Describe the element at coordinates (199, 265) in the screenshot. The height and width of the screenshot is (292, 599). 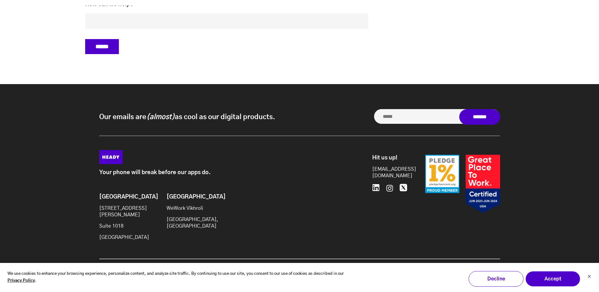
I see `p: © 2025, Heady LLC.` at that location.